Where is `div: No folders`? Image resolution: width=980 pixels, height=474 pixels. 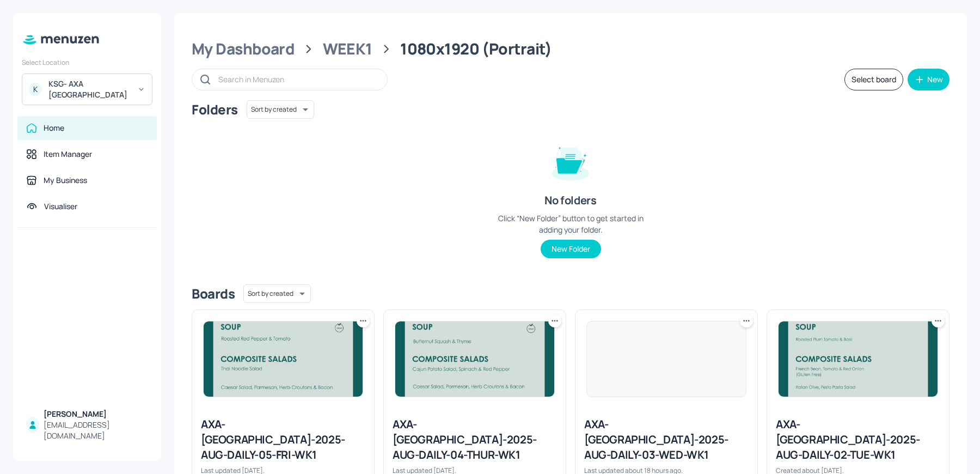
div: No folders is located at coordinates (570, 200).